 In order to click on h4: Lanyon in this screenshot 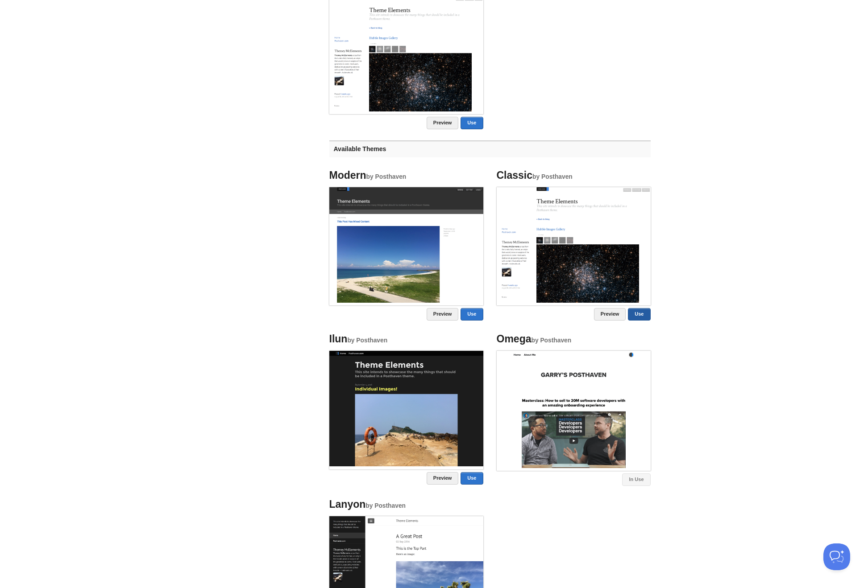, I will do `click(406, 504)`.